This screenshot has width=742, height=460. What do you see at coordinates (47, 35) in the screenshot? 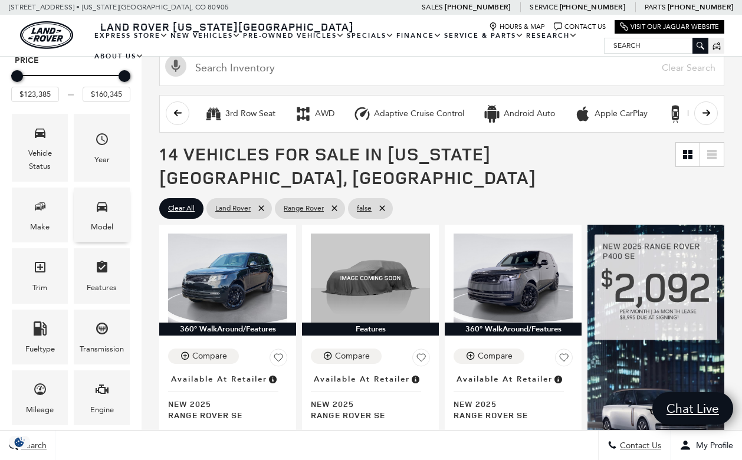
I see `img: Land Rover` at bounding box center [47, 35].